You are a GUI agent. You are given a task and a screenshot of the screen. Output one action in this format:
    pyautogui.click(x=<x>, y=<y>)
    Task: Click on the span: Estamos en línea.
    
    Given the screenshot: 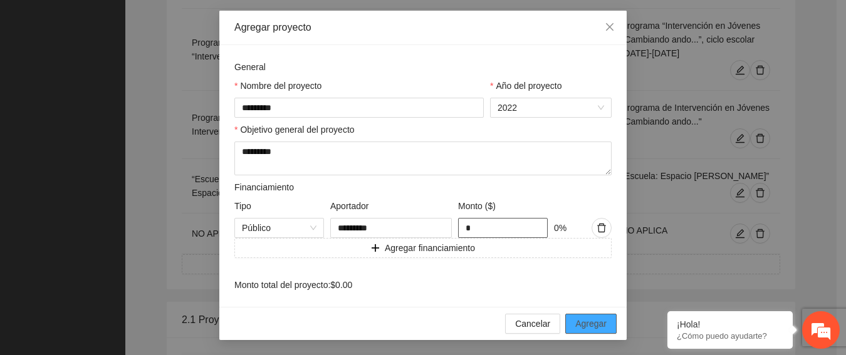 What is the action you would take?
    pyautogui.click(x=123, y=174)
    